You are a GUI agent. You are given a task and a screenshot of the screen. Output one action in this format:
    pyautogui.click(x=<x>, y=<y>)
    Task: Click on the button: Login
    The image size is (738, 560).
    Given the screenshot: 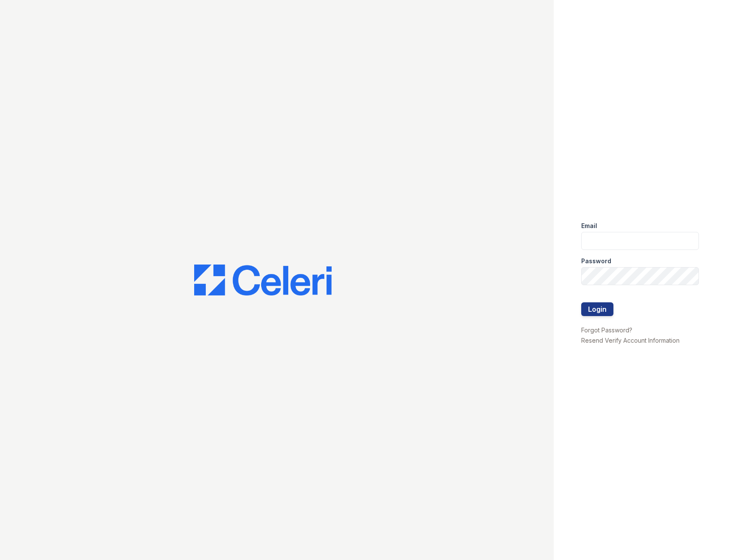 What is the action you would take?
    pyautogui.click(x=597, y=309)
    